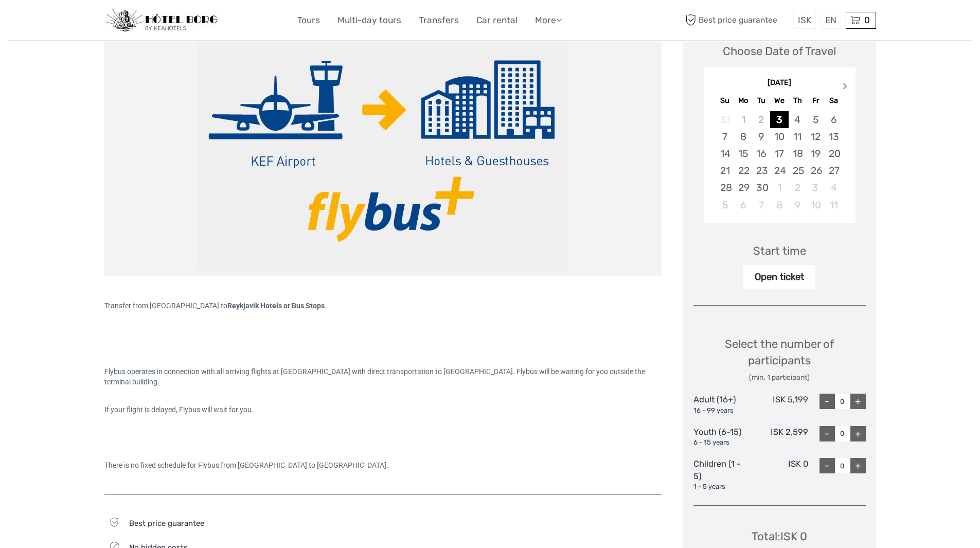  I want to click on div: Total : ISK 0, so click(779, 536).